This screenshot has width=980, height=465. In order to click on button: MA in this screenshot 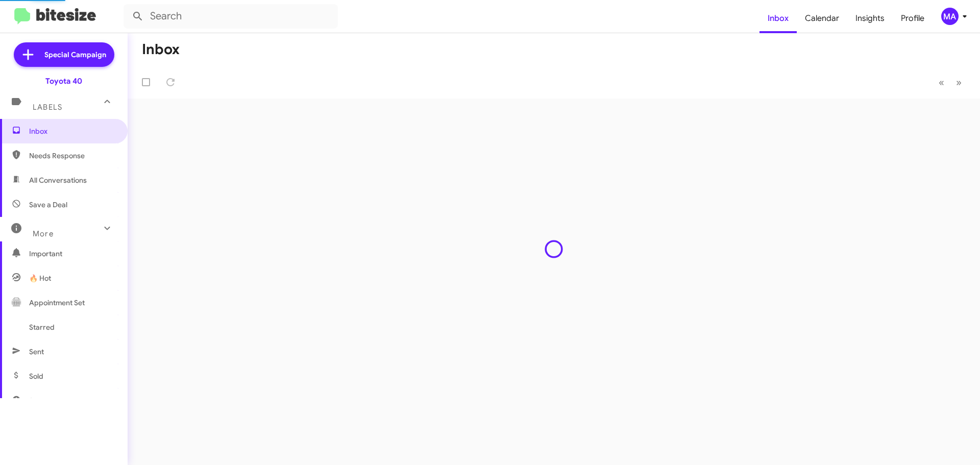, I will do `click(950, 16)`.